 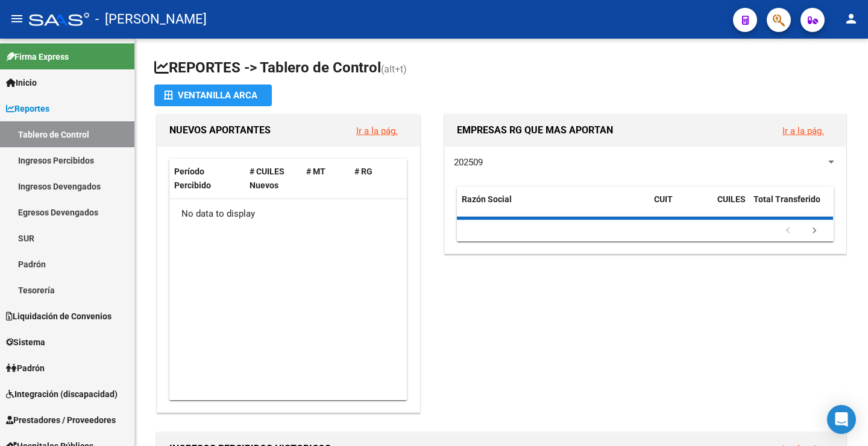 What do you see at coordinates (502, 68) in the screenshot?
I see `h1: REPORTES -> Tablero de Control` at bounding box center [502, 68].